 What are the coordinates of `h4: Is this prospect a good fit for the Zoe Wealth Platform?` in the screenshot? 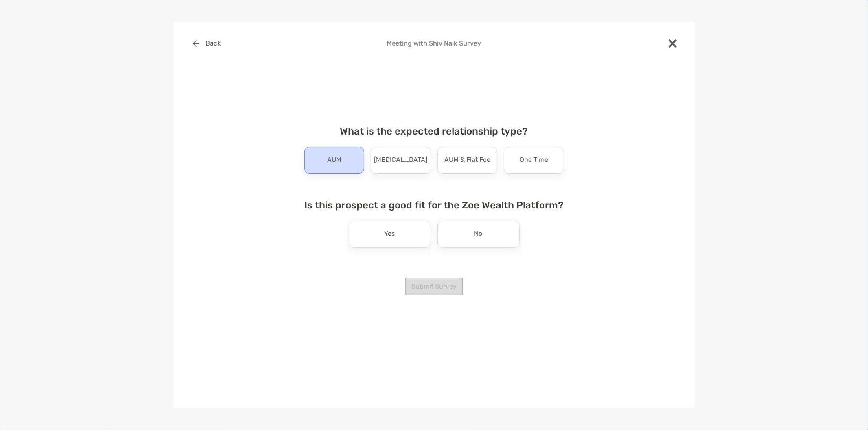 It's located at (434, 206).